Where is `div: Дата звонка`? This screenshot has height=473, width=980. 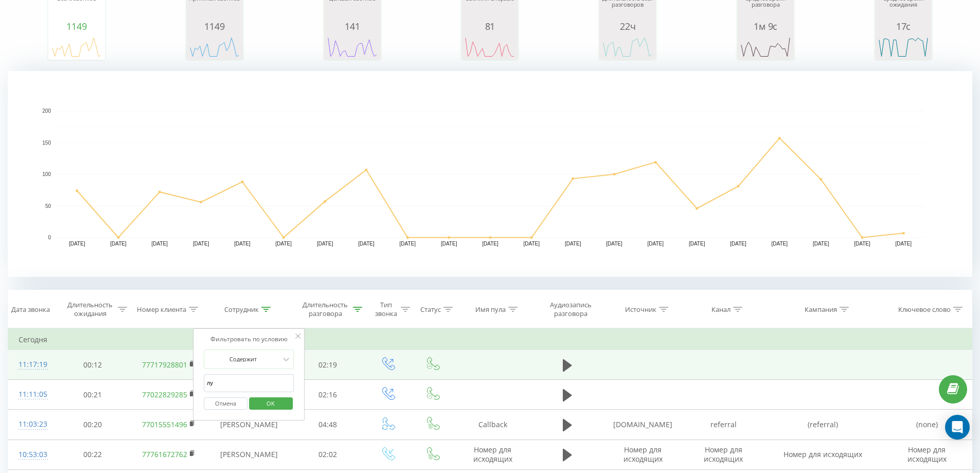 div: Дата звонка is located at coordinates (31, 310).